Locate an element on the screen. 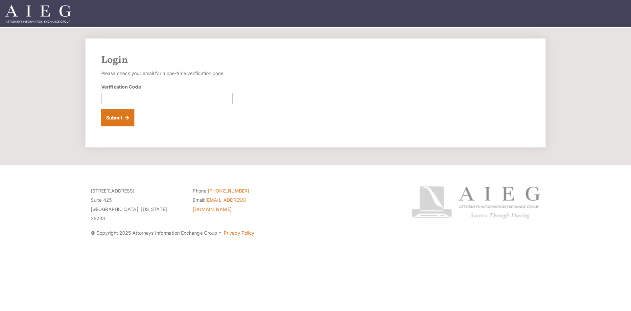 The height and width of the screenshot is (311, 631). a: Privacy Policy is located at coordinates (239, 232).